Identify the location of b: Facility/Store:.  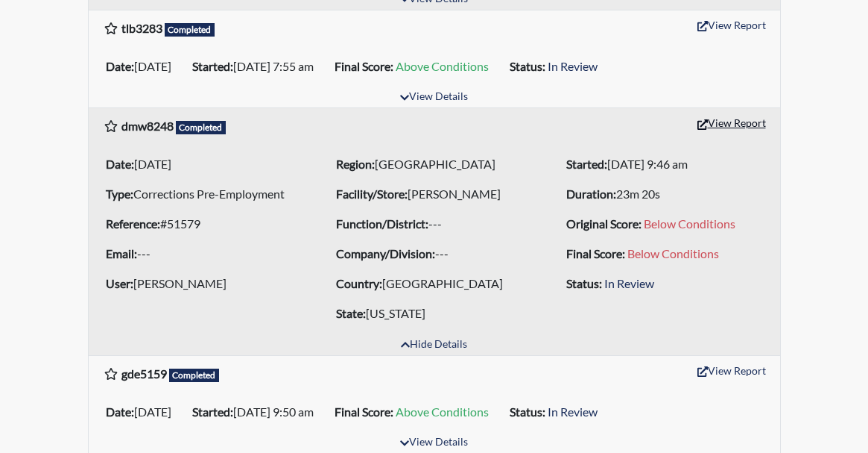
(372, 194).